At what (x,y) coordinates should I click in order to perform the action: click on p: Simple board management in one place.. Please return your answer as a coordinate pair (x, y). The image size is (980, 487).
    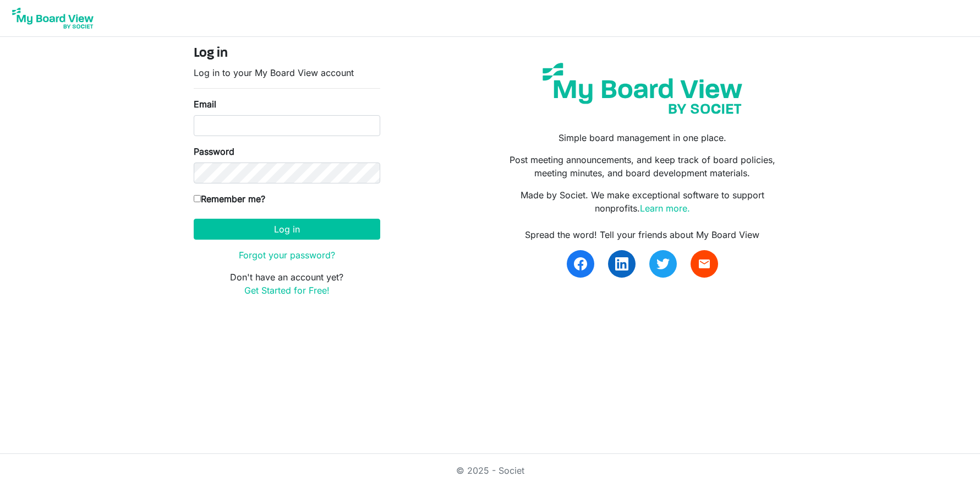
    Looking at the image, I should click on (642, 137).